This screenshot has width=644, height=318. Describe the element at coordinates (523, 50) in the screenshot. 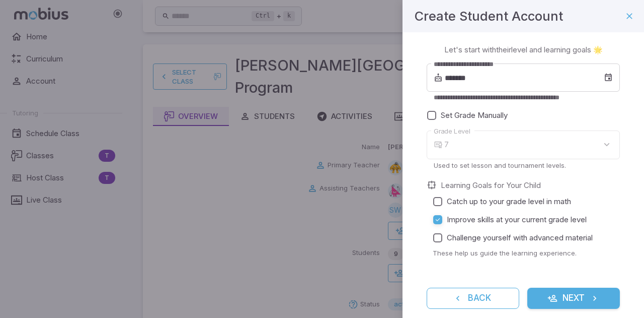

I see `p: Let's start with their level and learning goals 🌟` at that location.